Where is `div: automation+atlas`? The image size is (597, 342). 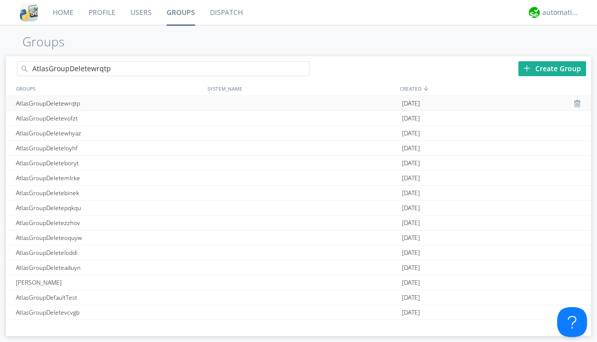 div: automation+atlas is located at coordinates (560, 12).